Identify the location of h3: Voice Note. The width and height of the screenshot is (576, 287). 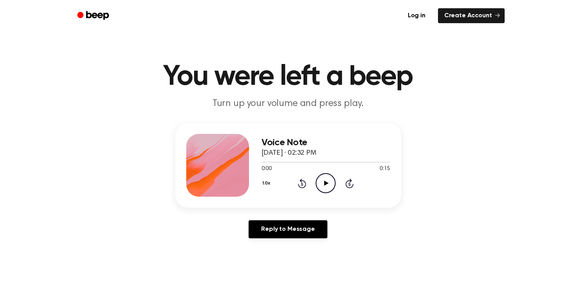
(326, 142).